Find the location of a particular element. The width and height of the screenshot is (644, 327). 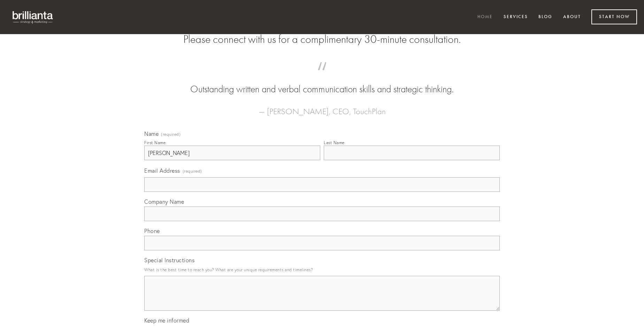

a: Services is located at coordinates (516, 17).